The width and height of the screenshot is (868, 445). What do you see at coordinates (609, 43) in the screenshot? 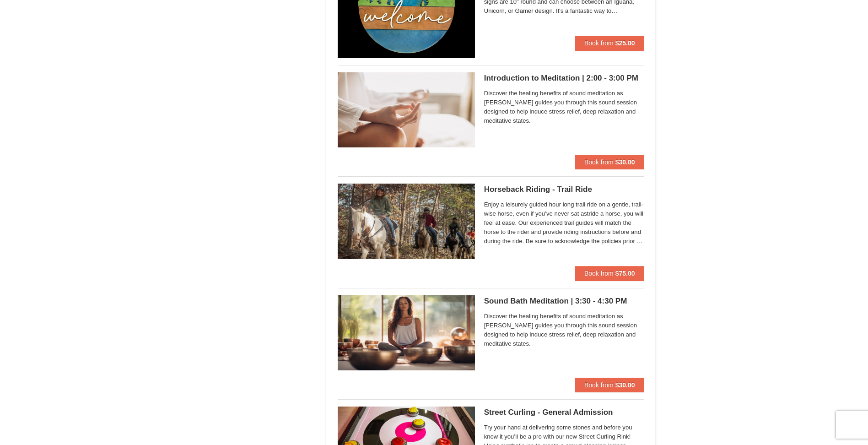
I see `button: Book from $25.00` at bounding box center [609, 43].